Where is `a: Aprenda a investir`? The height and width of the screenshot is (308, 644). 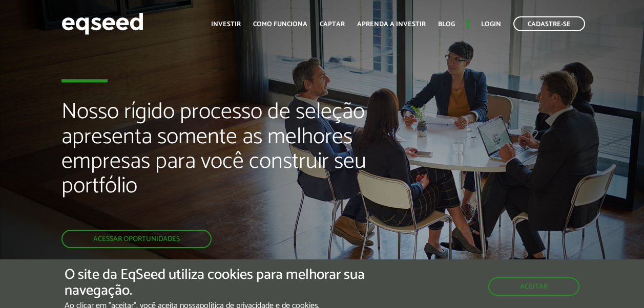
a: Aprenda a investir is located at coordinates (392, 24).